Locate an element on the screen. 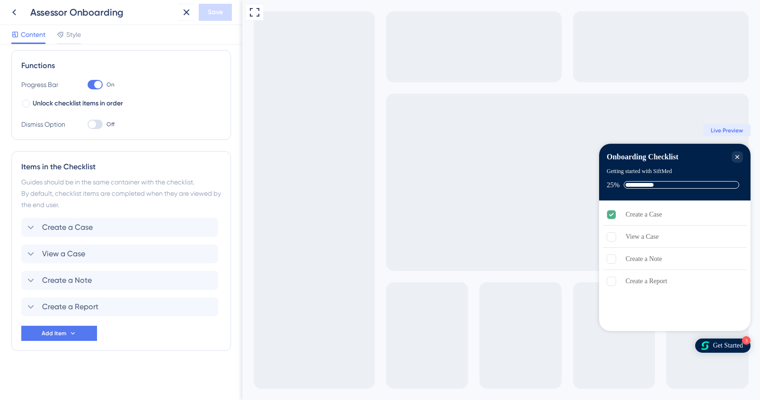 Image resolution: width=760 pixels, height=400 pixels. span: Content is located at coordinates (33, 35).